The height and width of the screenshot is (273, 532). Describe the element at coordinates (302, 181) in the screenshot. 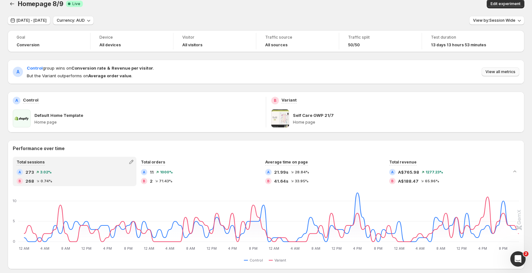

I see `span: 33.95 %` at that location.